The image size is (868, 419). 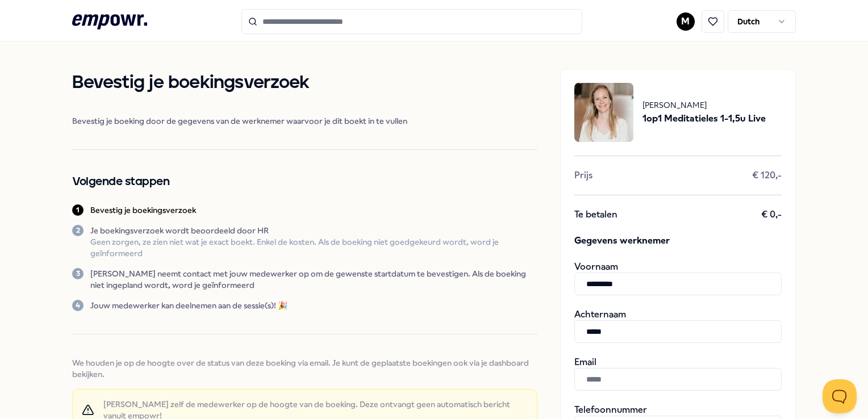 I want to click on input: Search for products, categories or subcategories, so click(x=412, y=22).